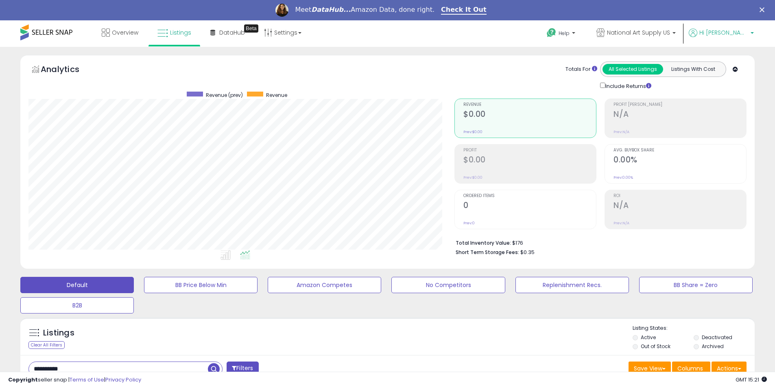  I want to click on span: $0.35, so click(527, 252).